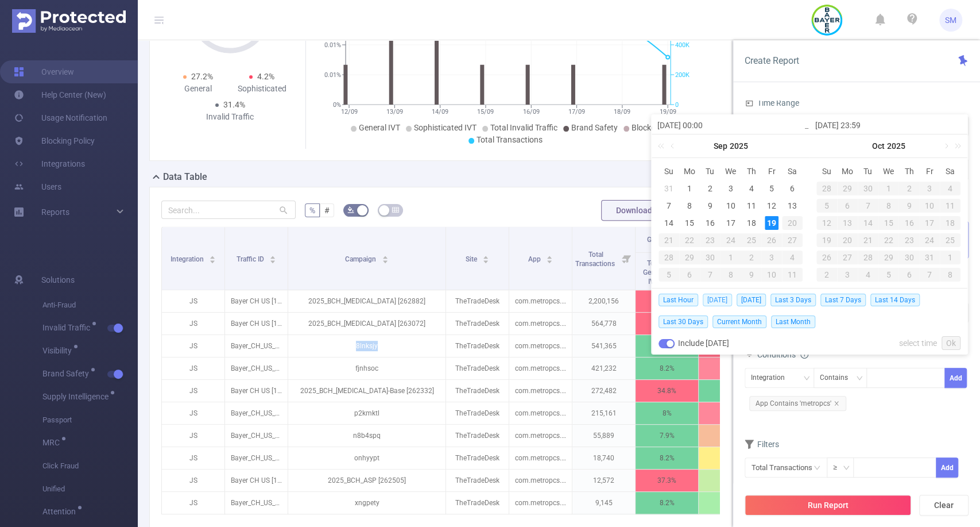  What do you see at coordinates (828, 505) in the screenshot?
I see `button: Run Report` at bounding box center [828, 505].